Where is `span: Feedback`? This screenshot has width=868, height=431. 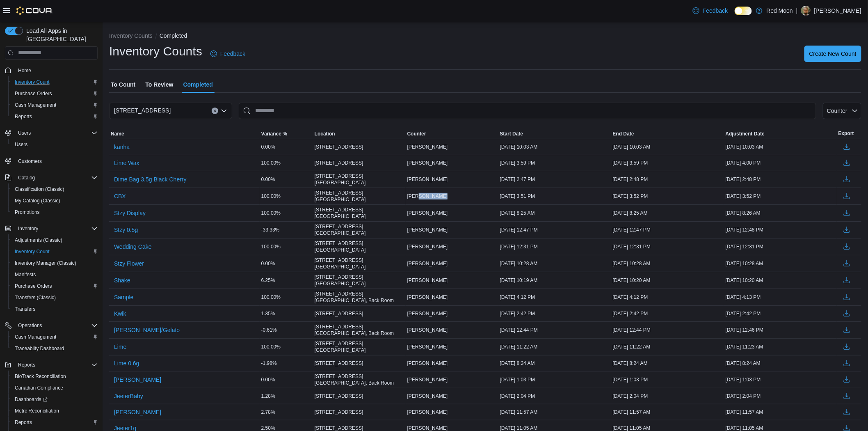 span: Feedback is located at coordinates (715, 11).